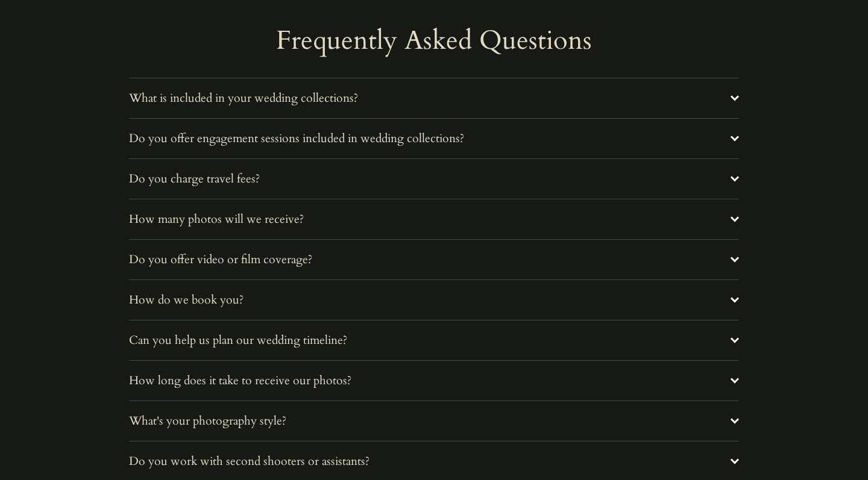 The width and height of the screenshot is (868, 480). What do you see at coordinates (429, 461) in the screenshot?
I see `span: Do you work with second shooters or assistants?` at bounding box center [429, 461].